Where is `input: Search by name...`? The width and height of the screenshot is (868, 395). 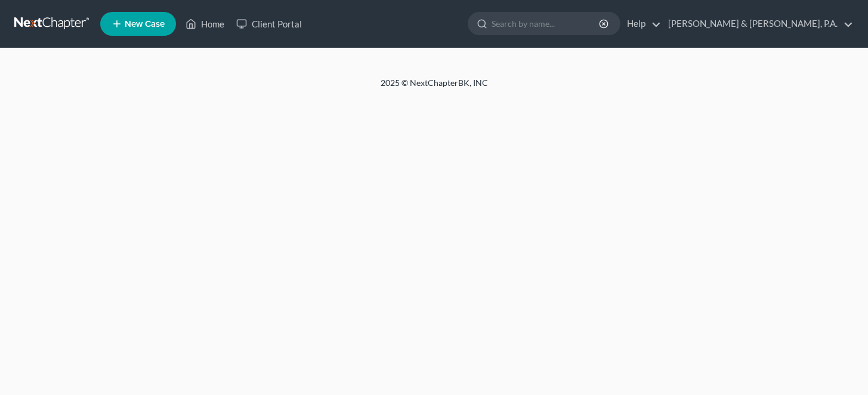 input: Search by name... is located at coordinates (546, 24).